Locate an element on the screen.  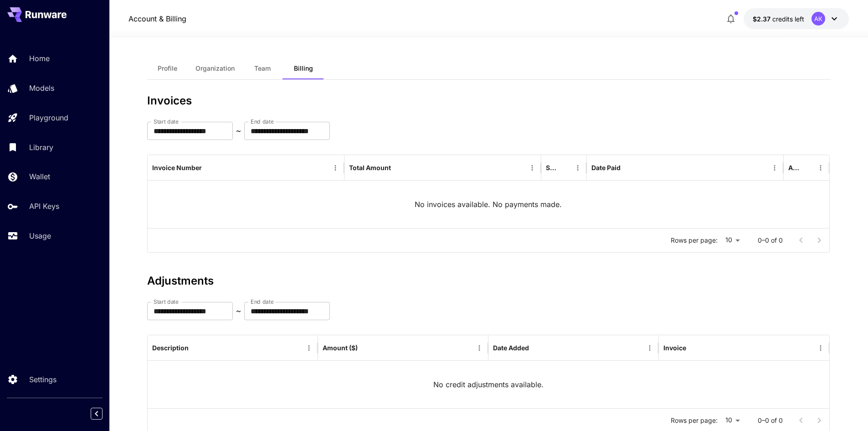
div: $2.37042 is located at coordinates (779, 19).